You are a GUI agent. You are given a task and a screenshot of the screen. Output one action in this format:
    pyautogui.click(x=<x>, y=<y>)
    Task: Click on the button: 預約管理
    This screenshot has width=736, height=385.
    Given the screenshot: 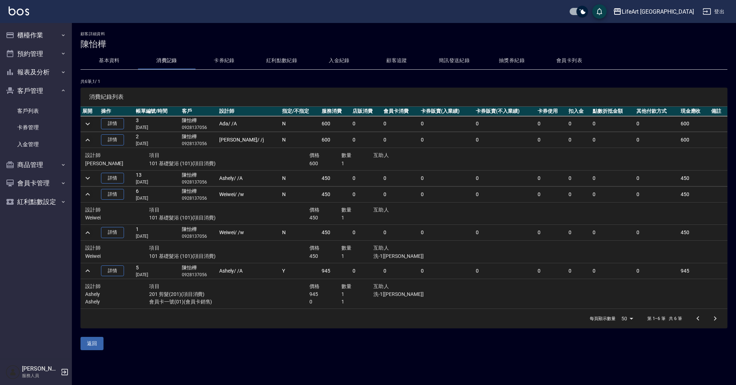 What is the action you would take?
    pyautogui.click(x=36, y=54)
    